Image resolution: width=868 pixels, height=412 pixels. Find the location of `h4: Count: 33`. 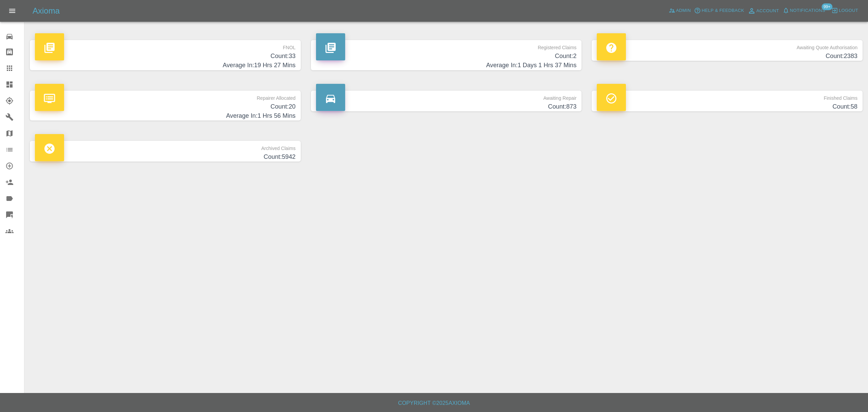

h4: Count: 33 is located at coordinates (165, 56).